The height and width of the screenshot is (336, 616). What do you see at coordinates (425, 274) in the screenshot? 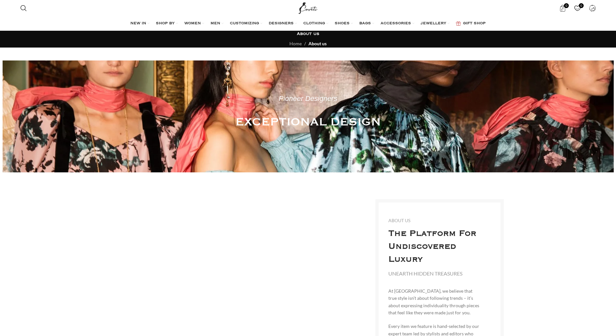
I see `div: UNEARTH HIDDEN TREASURES` at bounding box center [425, 274].